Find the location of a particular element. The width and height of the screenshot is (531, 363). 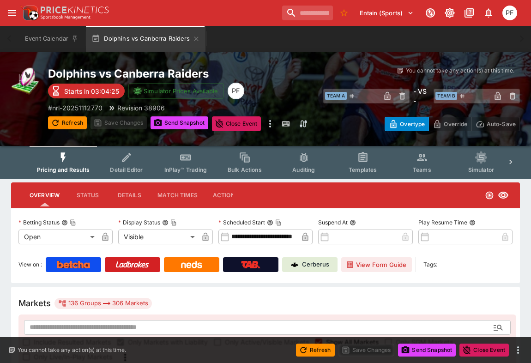

h5: Markets is located at coordinates (35, 303).